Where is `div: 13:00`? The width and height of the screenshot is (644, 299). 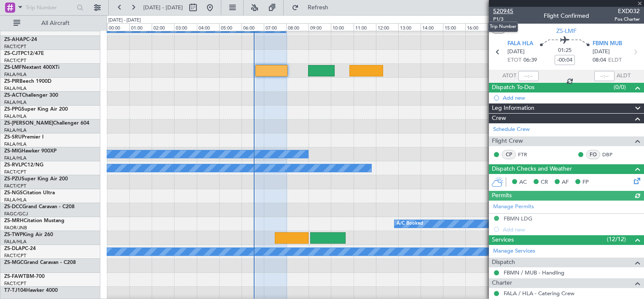
div: 13:00 is located at coordinates (409, 27).